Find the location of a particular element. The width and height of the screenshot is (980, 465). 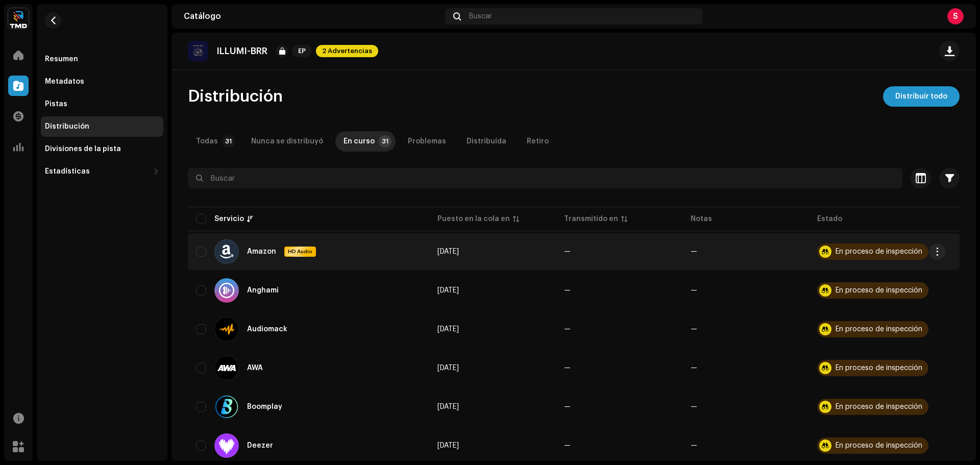

div: Puesto en la cola en is located at coordinates (474, 219).